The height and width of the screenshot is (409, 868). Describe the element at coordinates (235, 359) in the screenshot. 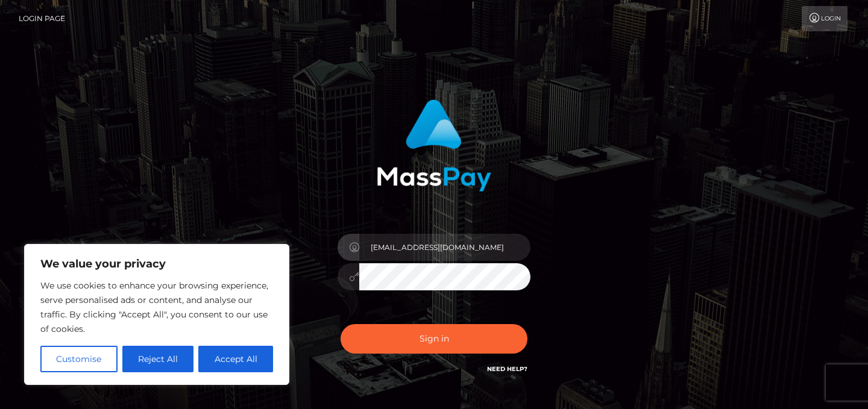

I see `button: Accept All` at that location.